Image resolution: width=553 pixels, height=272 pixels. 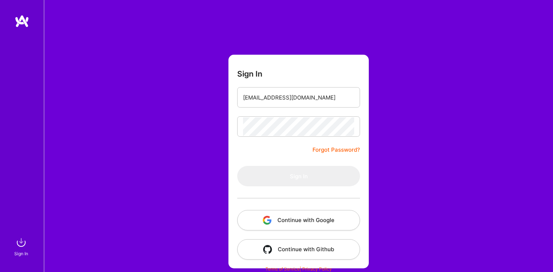 What do you see at coordinates (298, 98) in the screenshot?
I see `input: Email...` at bounding box center [298, 98].